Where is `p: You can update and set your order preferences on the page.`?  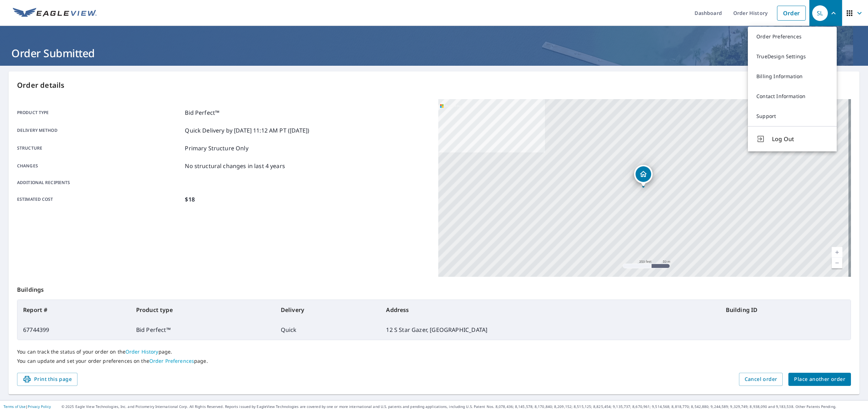 p: You can update and set your order preferences on the page. is located at coordinates (434, 361).